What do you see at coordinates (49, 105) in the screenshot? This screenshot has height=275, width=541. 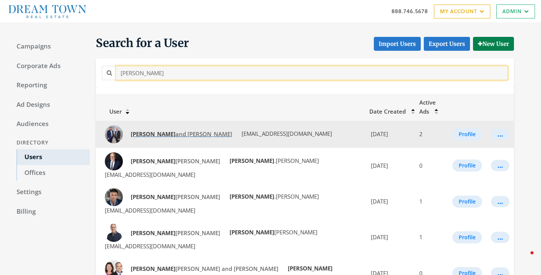 I see `a: Ad Designs` at bounding box center [49, 105].